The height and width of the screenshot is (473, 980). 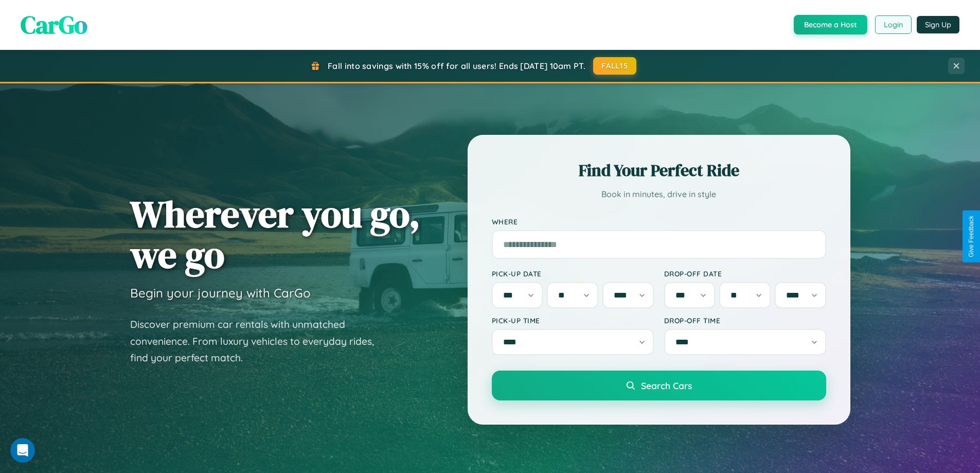 I want to click on label: Pick-up Time, so click(x=573, y=320).